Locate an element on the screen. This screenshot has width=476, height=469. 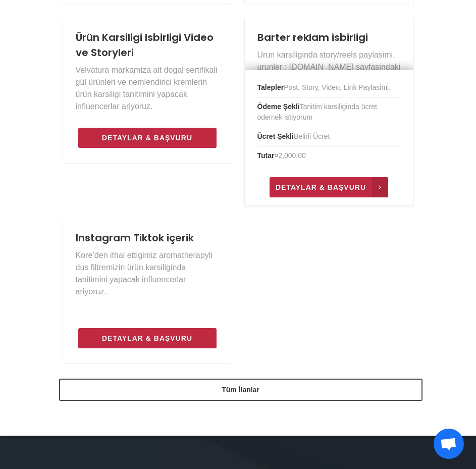
strong: Ödeme Şekli is located at coordinates (278, 107).